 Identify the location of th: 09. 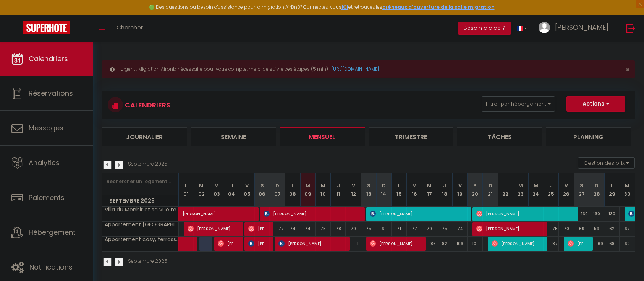
(308, 190).